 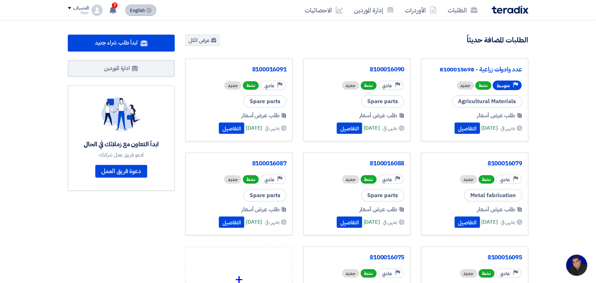 I want to click on a: 8100016079, so click(x=475, y=164).